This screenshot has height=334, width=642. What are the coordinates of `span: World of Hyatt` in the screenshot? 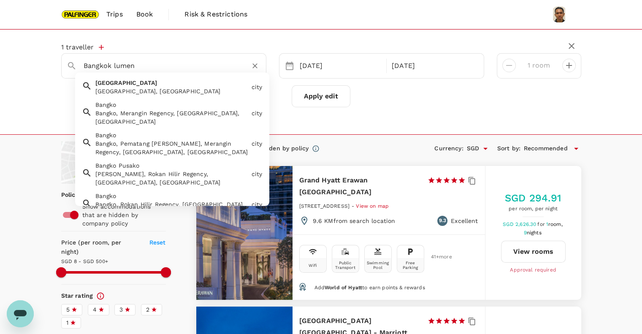 It's located at (343, 288).